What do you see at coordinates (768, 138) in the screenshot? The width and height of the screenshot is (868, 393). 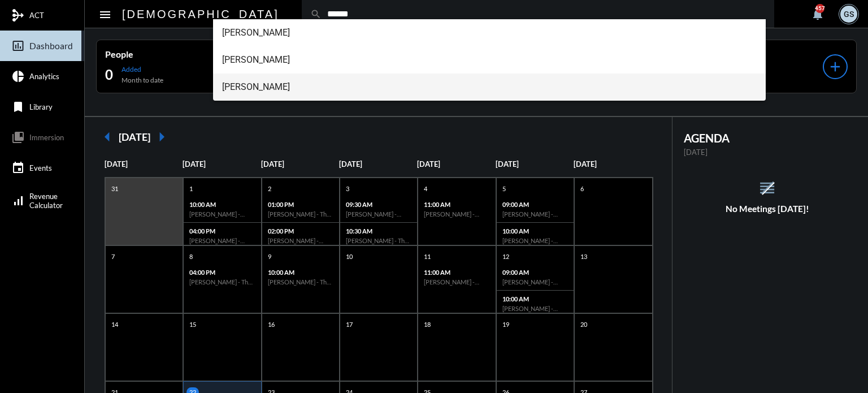 I see `h2: AGENDA` at bounding box center [768, 138].